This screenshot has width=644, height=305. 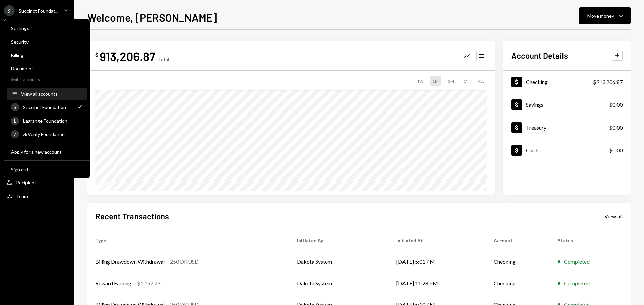 What do you see at coordinates (600, 16) in the screenshot?
I see `div: Move money` at bounding box center [600, 16].